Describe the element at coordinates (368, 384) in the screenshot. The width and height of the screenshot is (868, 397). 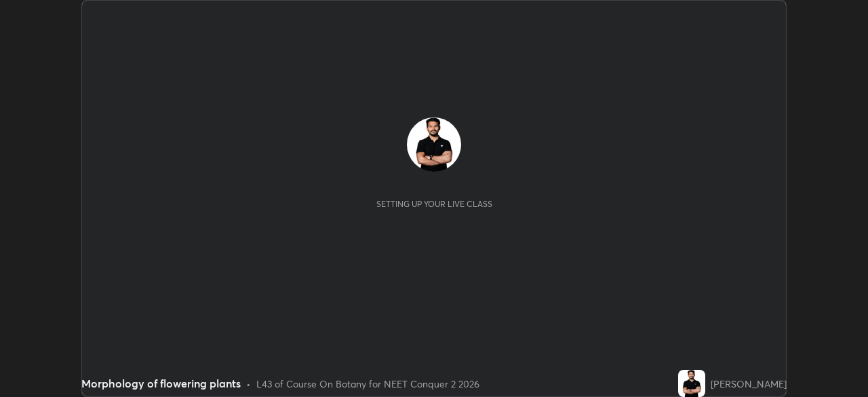
I see `div: L43 of Course On Botany for NEET Conquer 2 2026` at that location.